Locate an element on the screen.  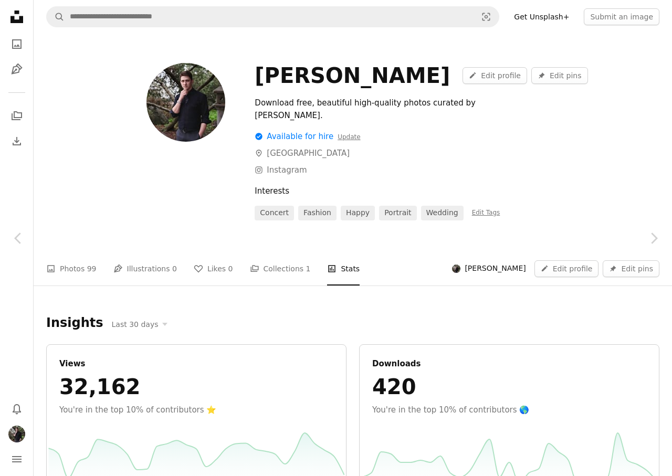
button: Menu is located at coordinates (17, 459).